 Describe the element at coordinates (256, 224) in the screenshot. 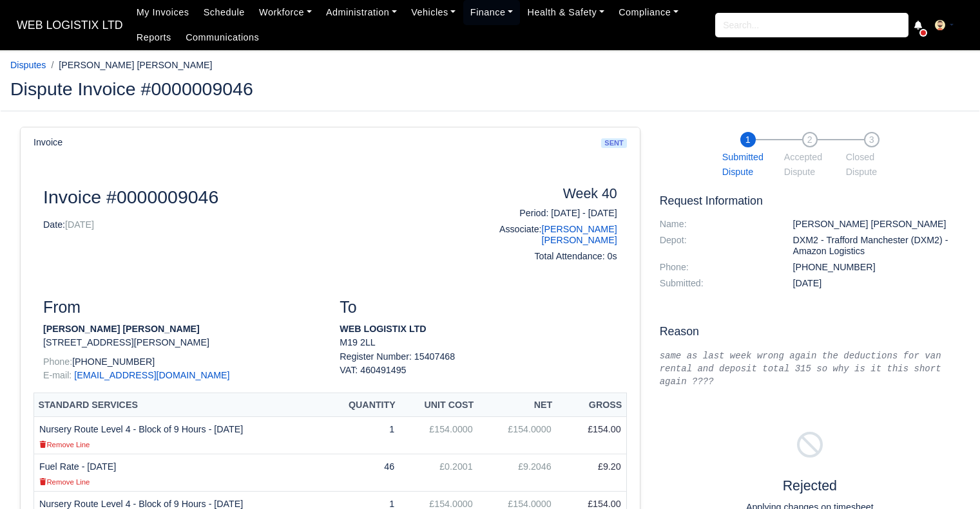

I see `p: Date:` at that location.